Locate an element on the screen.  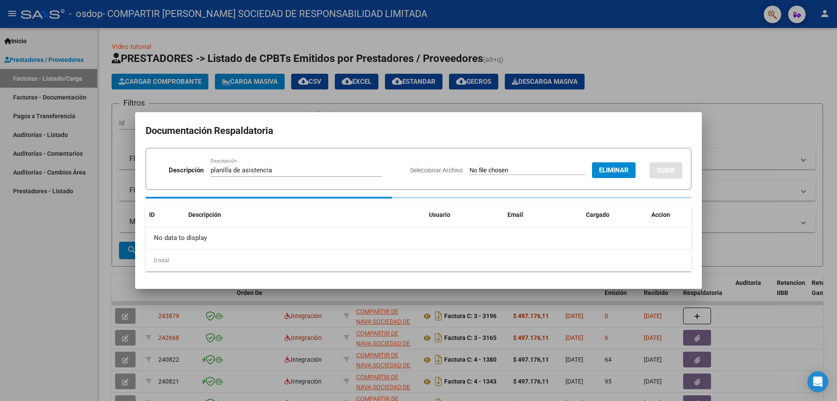
datatable-header-cell: Usuario is located at coordinates (465, 215).